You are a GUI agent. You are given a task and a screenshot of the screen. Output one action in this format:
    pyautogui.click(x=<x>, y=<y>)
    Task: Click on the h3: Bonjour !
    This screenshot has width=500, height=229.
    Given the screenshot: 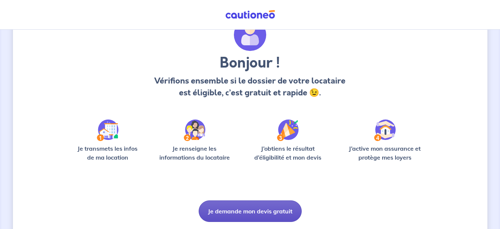 What is the action you would take?
    pyautogui.click(x=250, y=63)
    